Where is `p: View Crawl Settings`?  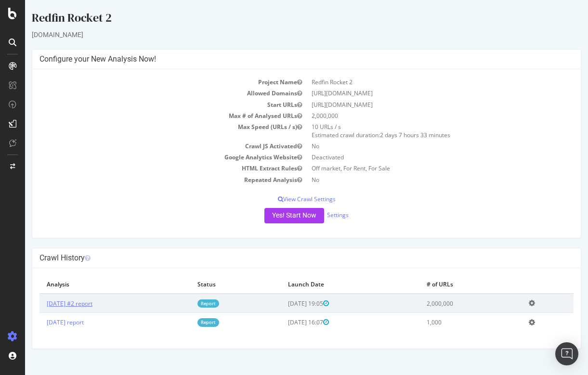
p: View Crawl Settings is located at coordinates (281, 199).